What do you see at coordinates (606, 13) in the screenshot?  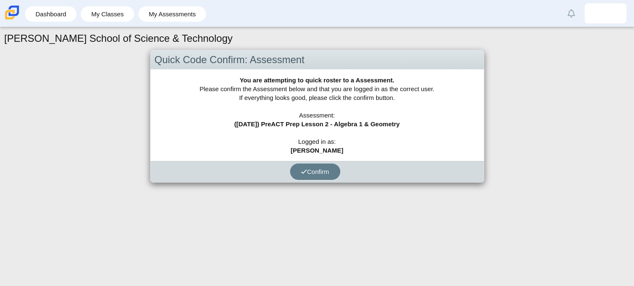 I see `a: jose.valdivia.MIXhHl` at bounding box center [606, 13].